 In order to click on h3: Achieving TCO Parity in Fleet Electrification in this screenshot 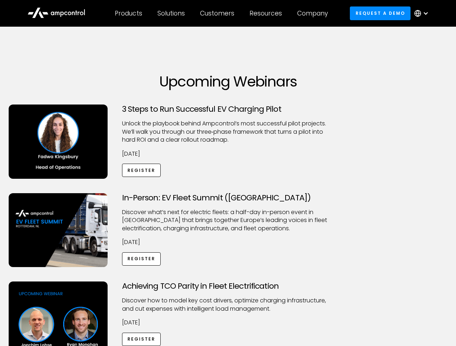, I will do `click(228, 286)`.